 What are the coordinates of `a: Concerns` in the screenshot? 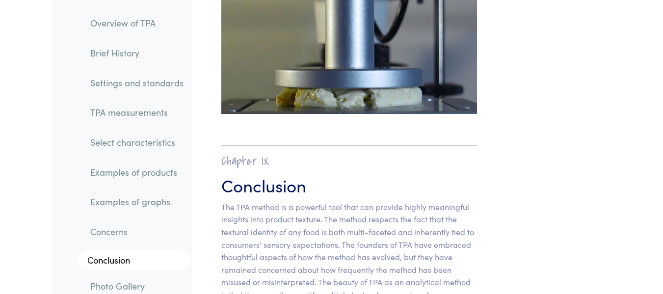 It's located at (137, 232).